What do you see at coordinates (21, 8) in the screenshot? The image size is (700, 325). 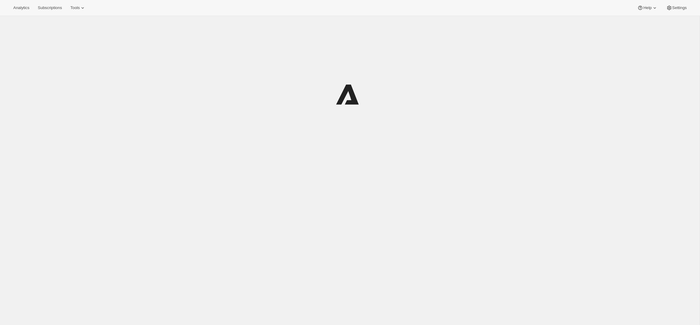 I see `span: Analytics` at bounding box center [21, 8].